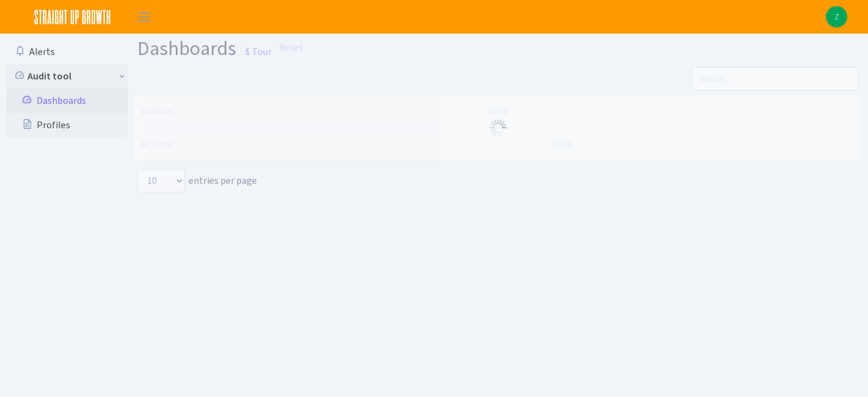 The height and width of the screenshot is (397, 868). What do you see at coordinates (161, 181) in the screenshot?
I see `select: entries per page` at bounding box center [161, 181].